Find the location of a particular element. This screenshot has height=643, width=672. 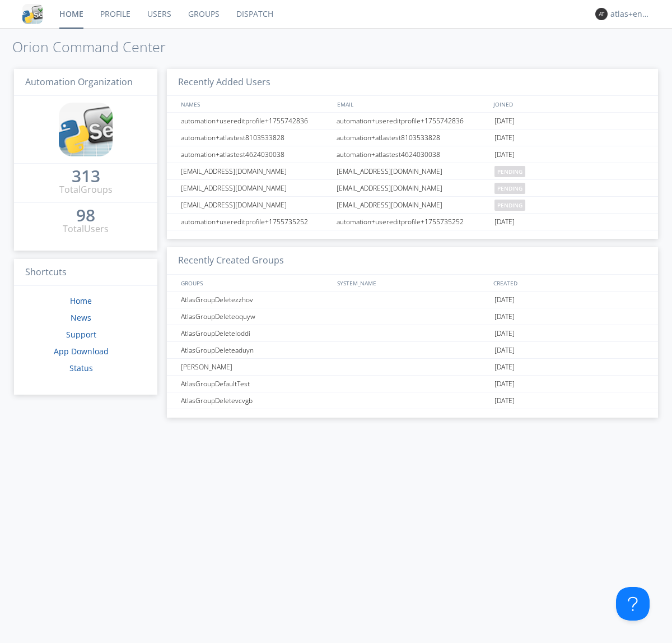

h3: Recently Added Users is located at coordinates (412, 82).